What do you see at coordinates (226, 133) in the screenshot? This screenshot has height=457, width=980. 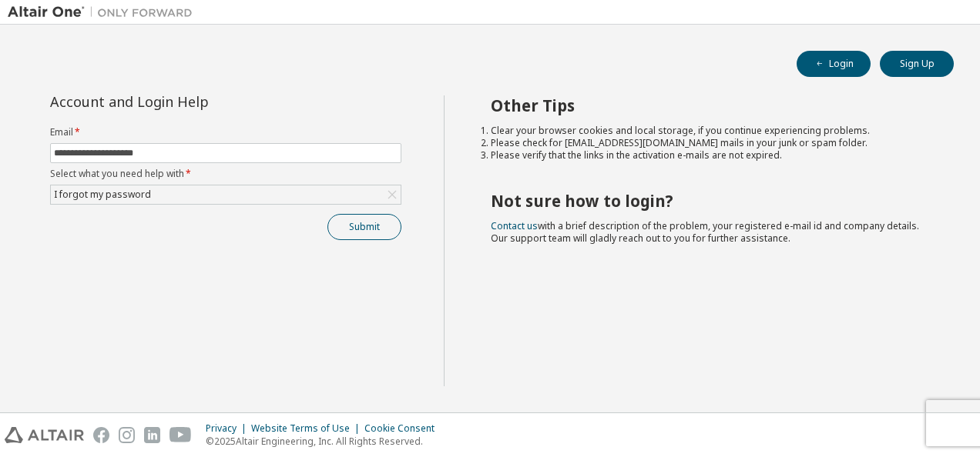 I see `label: Email` at bounding box center [226, 133].